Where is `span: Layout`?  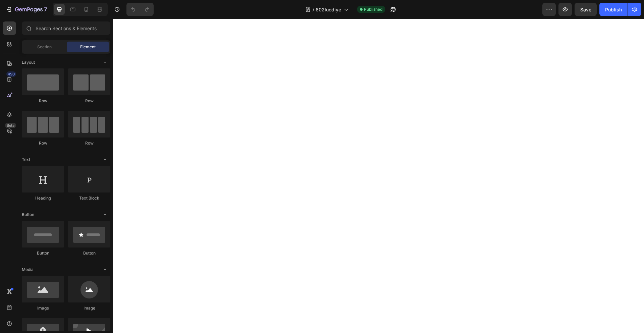 span: Layout is located at coordinates (28, 62).